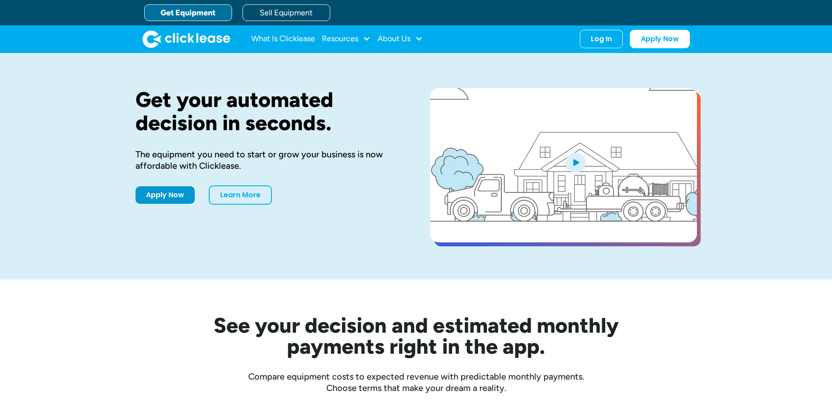  Describe the element at coordinates (575, 162) in the screenshot. I see `img: Blue play button logo on a light blue circular background` at that location.